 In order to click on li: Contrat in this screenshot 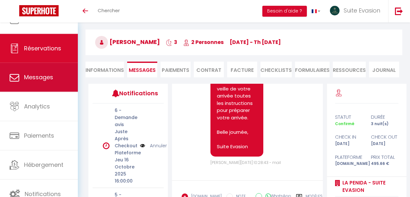, I will do `click(209, 69)`.